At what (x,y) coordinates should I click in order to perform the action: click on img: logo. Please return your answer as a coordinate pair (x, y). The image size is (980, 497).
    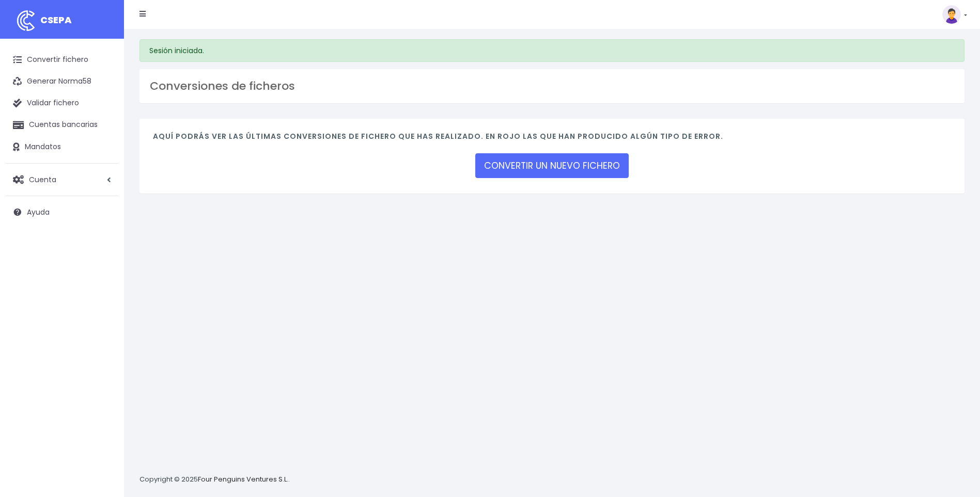
    Looking at the image, I should click on (26, 20).